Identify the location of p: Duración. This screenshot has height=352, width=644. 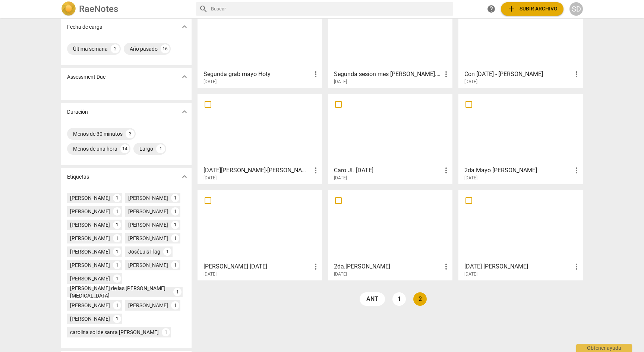
(77, 112).